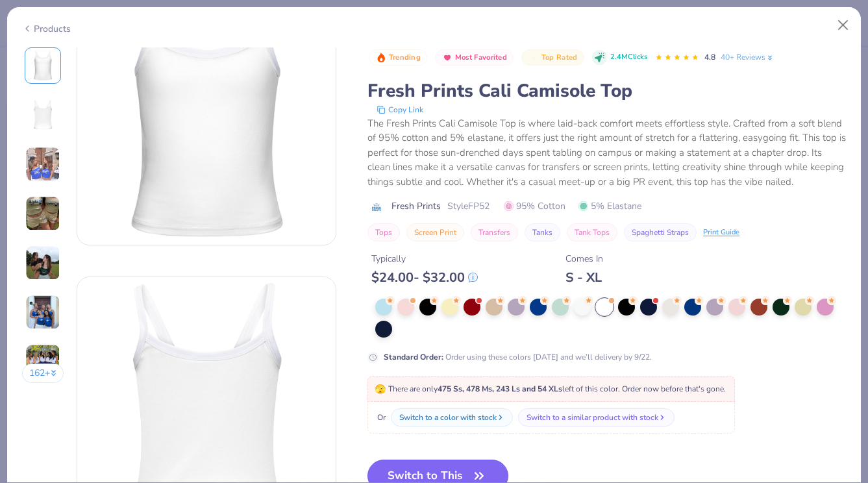  Describe the element at coordinates (534, 58) in the screenshot. I see `img: Top Rated sort` at that location.